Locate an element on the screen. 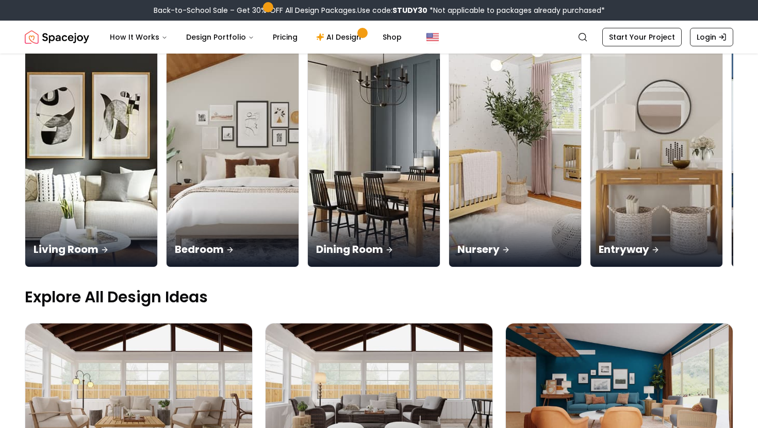 This screenshot has height=428, width=758. a: AI Design is located at coordinates (340, 37).